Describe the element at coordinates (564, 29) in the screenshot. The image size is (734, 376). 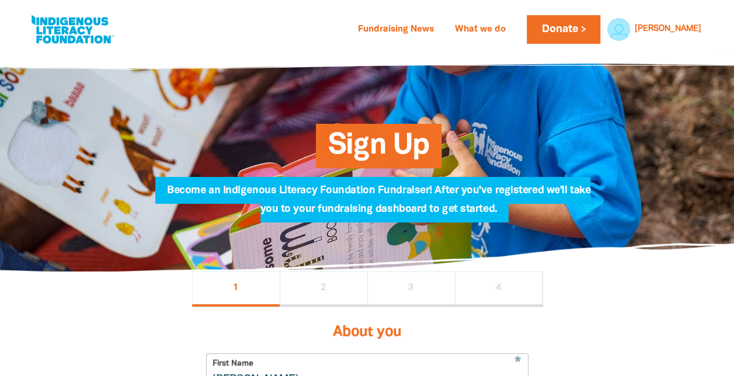
I see `a: Donate` at that location.